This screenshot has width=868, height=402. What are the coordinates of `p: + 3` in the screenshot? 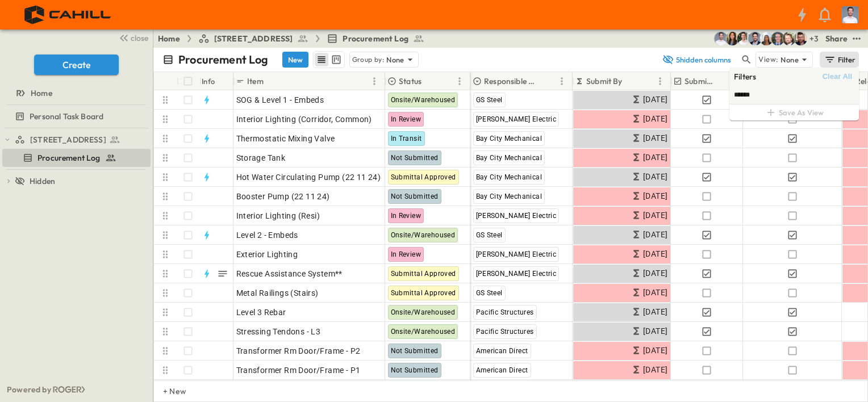 It's located at (815, 39).